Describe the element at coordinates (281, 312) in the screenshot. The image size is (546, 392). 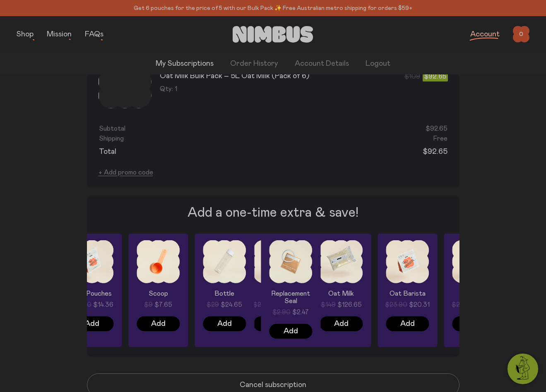
I see `span: $2.90` at that location.